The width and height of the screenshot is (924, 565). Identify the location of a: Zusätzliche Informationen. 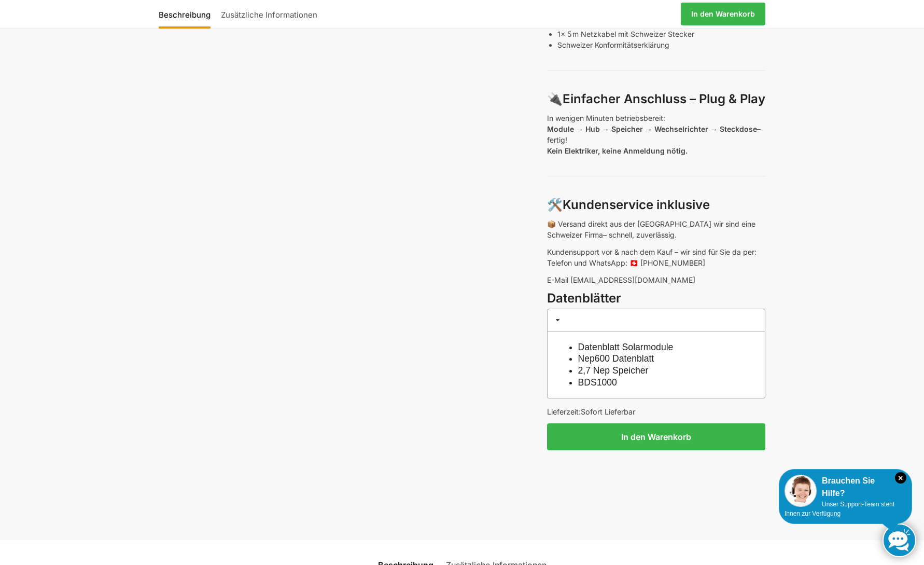
(269, 14).